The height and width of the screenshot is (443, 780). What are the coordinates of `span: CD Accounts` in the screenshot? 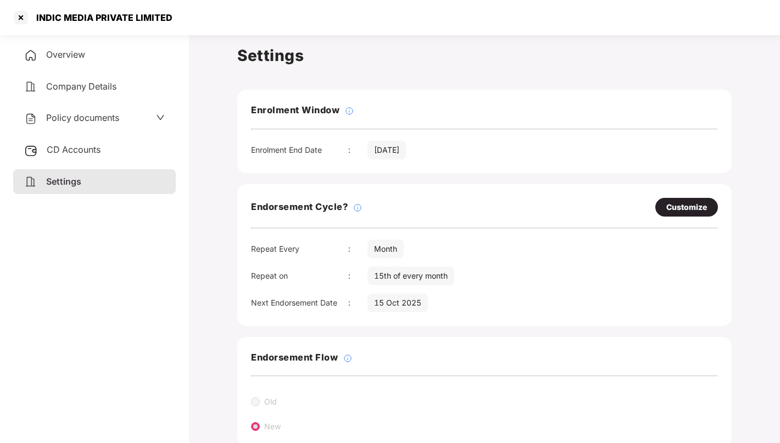 It's located at (74, 149).